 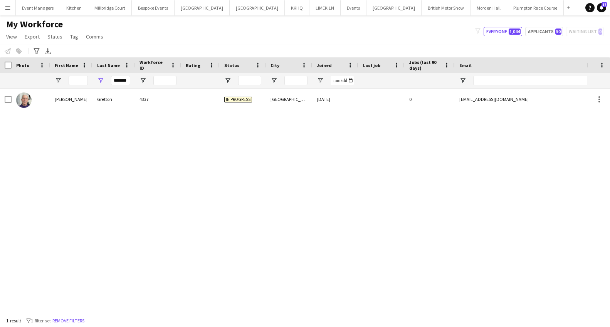 I want to click on input: Workforce ID Filter Input, so click(x=165, y=81).